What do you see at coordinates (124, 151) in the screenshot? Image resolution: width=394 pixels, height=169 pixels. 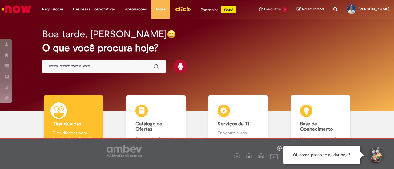 I see `img: logo_footer_ambev_rotulo_gray.png` at bounding box center [124, 151].